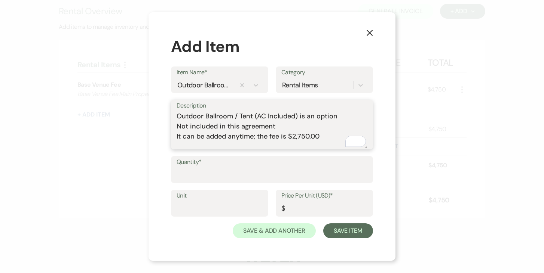 The width and height of the screenshot is (544, 273). What do you see at coordinates (272, 46) in the screenshot?
I see `div: Add Item` at bounding box center [272, 46].